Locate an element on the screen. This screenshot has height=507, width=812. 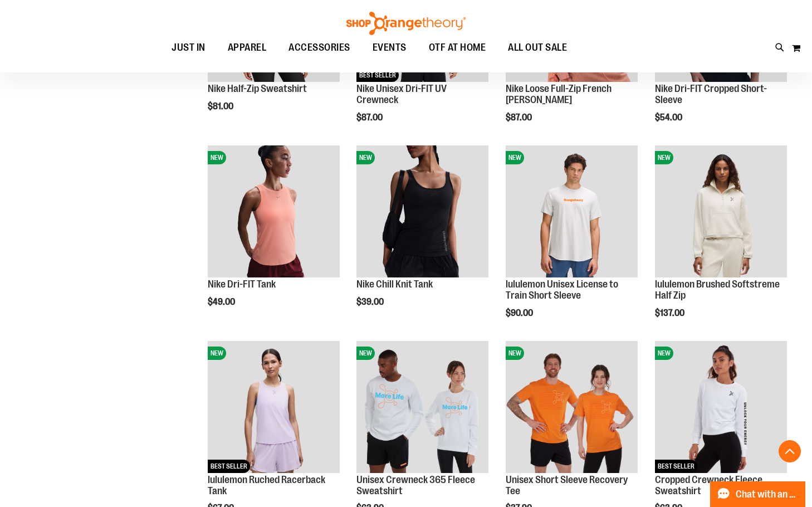
a: Unisex Crewneck 365 Fleece SweatshirtNEW is located at coordinates (422, 408).